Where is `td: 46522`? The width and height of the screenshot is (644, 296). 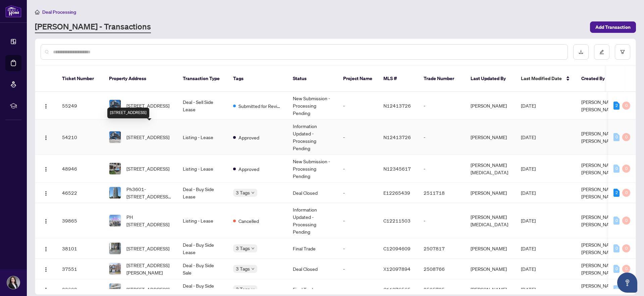 td: 46522 is located at coordinates (80, 193).